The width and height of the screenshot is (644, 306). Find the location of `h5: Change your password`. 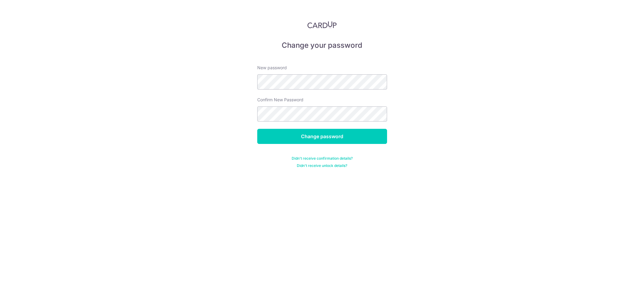

h5: Change your password is located at coordinates (322, 45).